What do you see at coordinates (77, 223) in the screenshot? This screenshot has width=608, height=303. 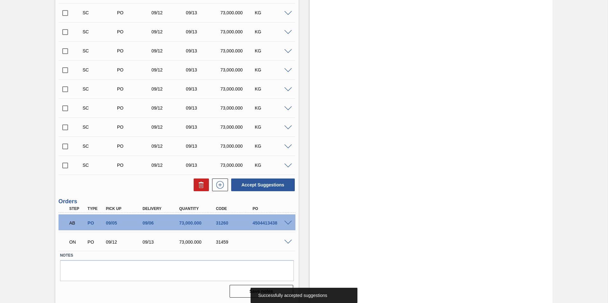 I see `div: Awaiting Billing` at bounding box center [77, 223].